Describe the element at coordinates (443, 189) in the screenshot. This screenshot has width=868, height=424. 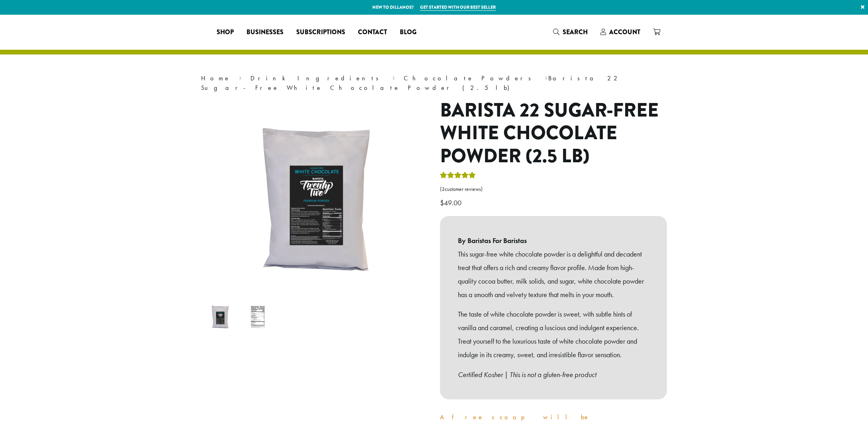
I see `span: 3` at that location.